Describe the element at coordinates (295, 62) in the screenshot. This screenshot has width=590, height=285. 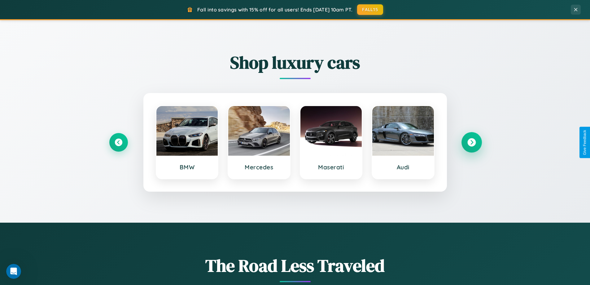
I see `h2: Shop luxury cars` at that location.